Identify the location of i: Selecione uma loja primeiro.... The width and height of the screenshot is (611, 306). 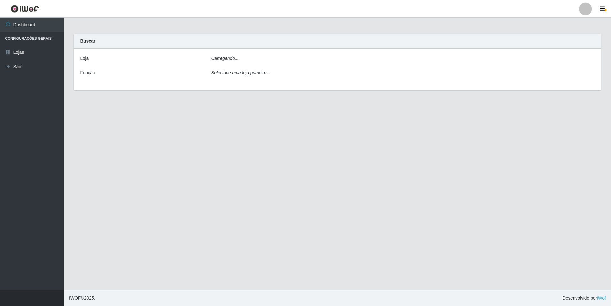
(241, 73).